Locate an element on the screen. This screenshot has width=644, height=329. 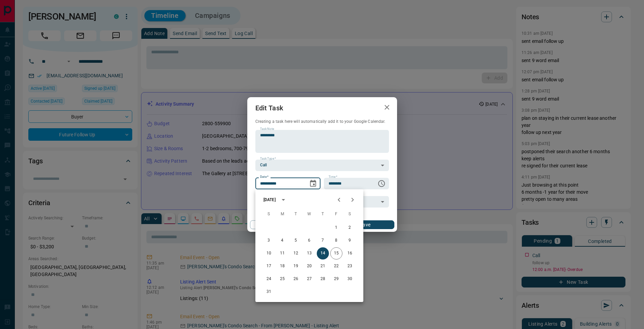
label: Date is located at coordinates (264, 177).